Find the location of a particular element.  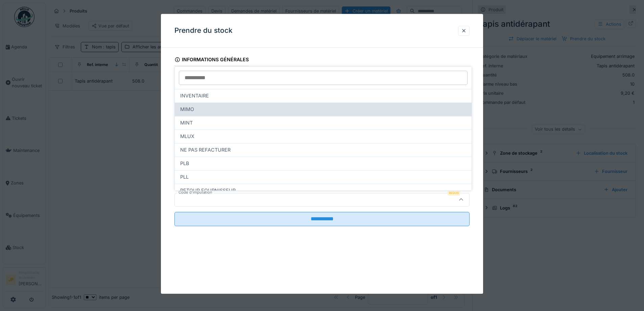

span: NE PAS REFACTURER is located at coordinates (205, 150).